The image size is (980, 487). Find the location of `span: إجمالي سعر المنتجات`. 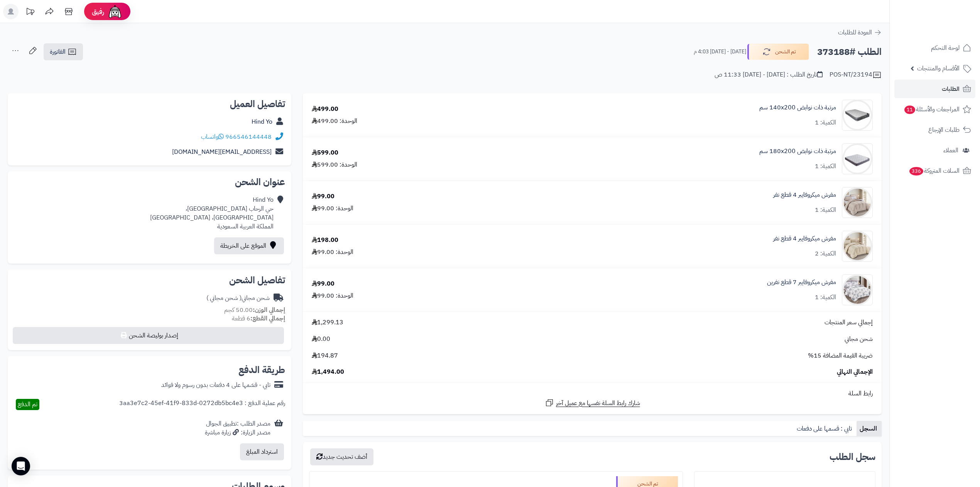

span: إجمالي سعر المنتجات is located at coordinates (849, 322).